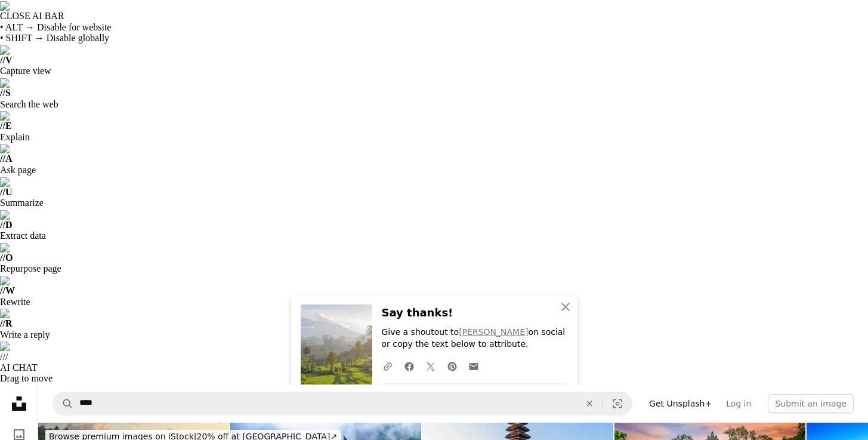 This screenshot has height=440, width=868. What do you see at coordinates (63, 403) in the screenshot?
I see `button: Search Unsplash` at bounding box center [63, 403].